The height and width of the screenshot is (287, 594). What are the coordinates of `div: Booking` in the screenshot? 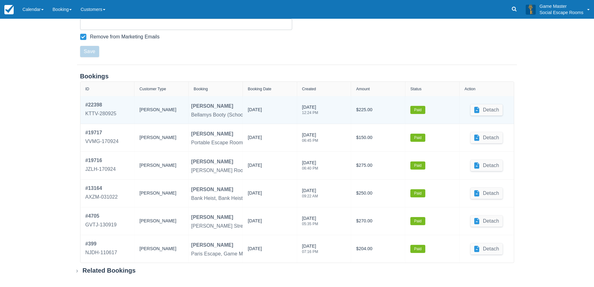 It's located at (201, 89).